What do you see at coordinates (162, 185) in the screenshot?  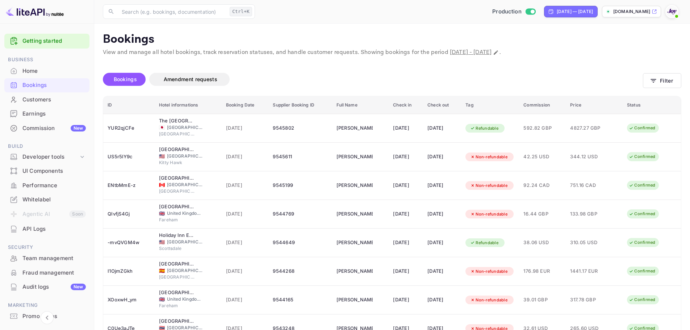 I see `span: Canada` at bounding box center [162, 185].